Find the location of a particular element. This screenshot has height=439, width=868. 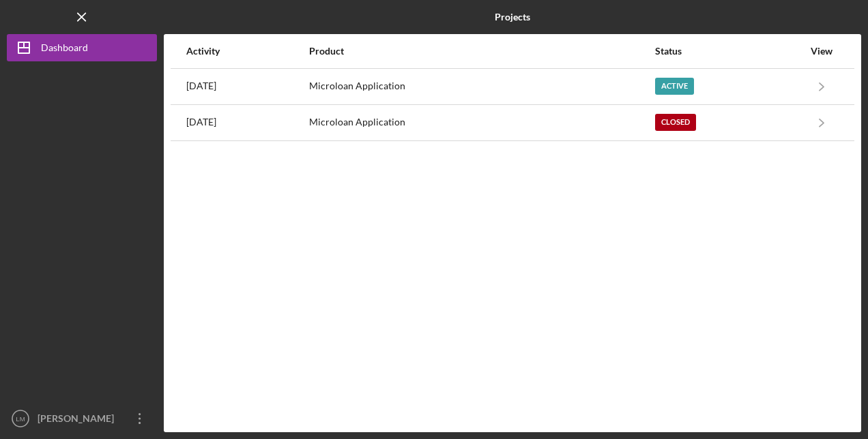

button: Dashboard is located at coordinates (82, 47).